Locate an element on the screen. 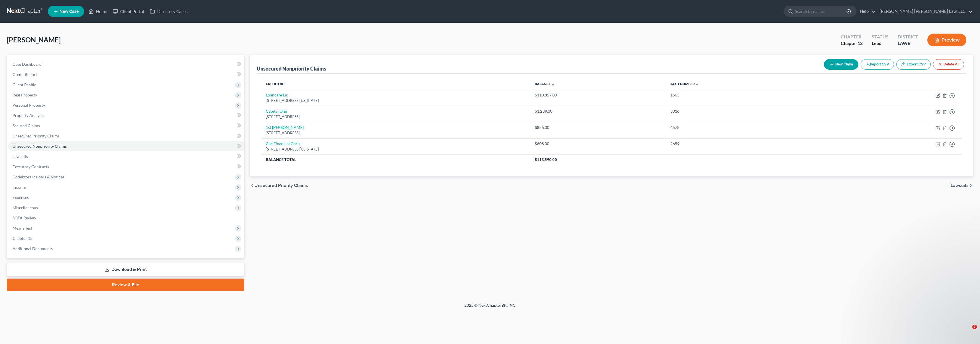 This screenshot has height=344, width=980. th: Balance Total is located at coordinates (396, 159).